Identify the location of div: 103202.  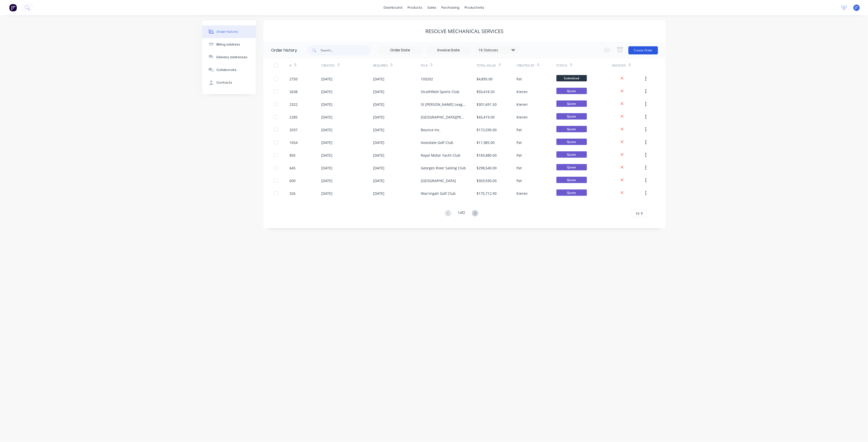
(427, 79).